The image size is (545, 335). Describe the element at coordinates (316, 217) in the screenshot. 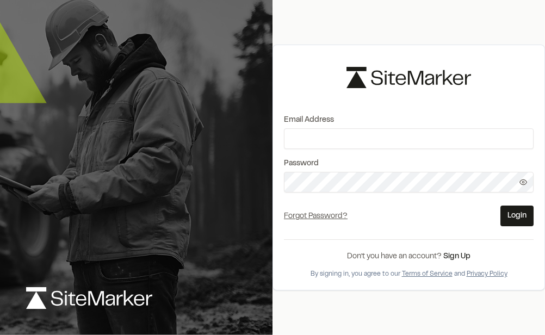

I see `a: Forgot Password?` at that location.